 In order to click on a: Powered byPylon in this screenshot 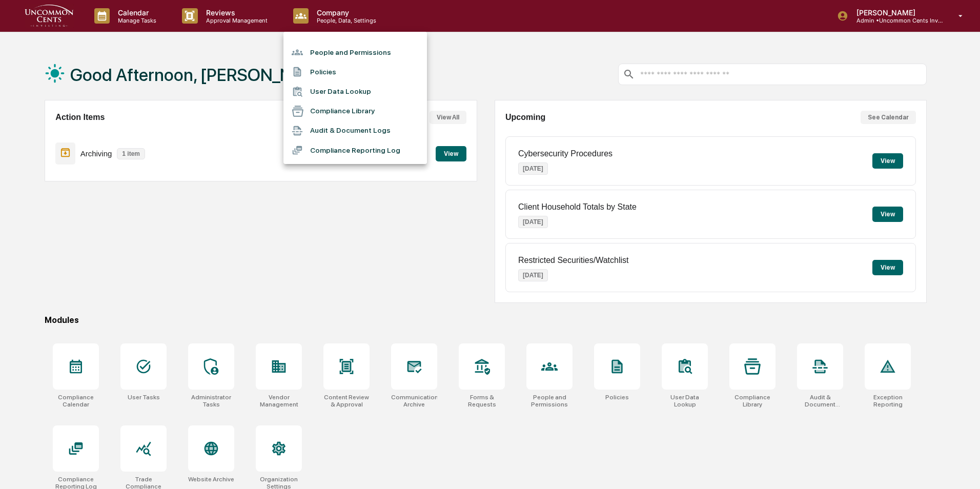, I will do `click(98, 39)`.